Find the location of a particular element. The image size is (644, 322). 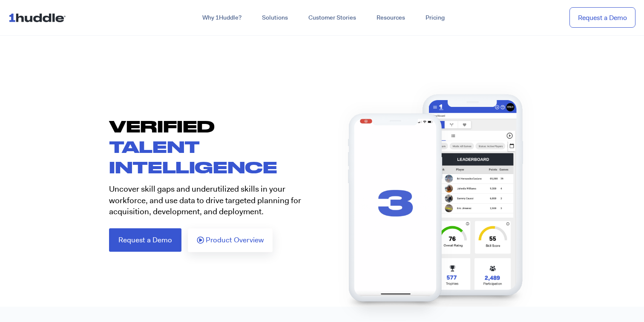

a: Product Overview is located at coordinates (230, 240).